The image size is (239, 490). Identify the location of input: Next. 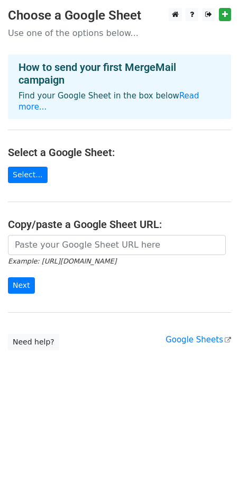
(21, 285).